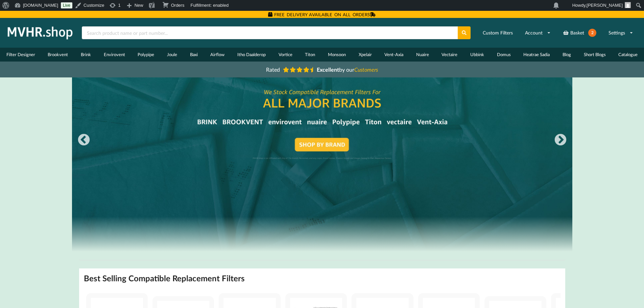  What do you see at coordinates (422, 54) in the screenshot?
I see `a: Nuaire` at bounding box center [422, 54].